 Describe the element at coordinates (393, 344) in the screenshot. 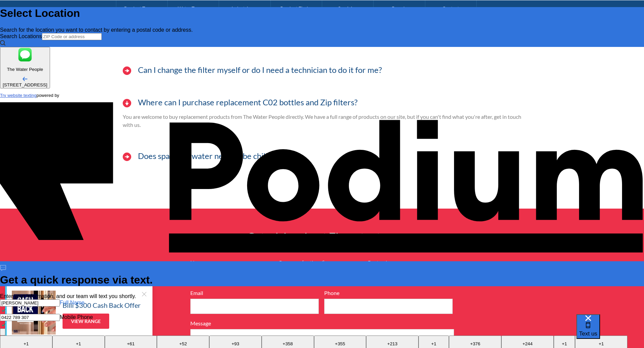

I see `p: + 213` at that location.